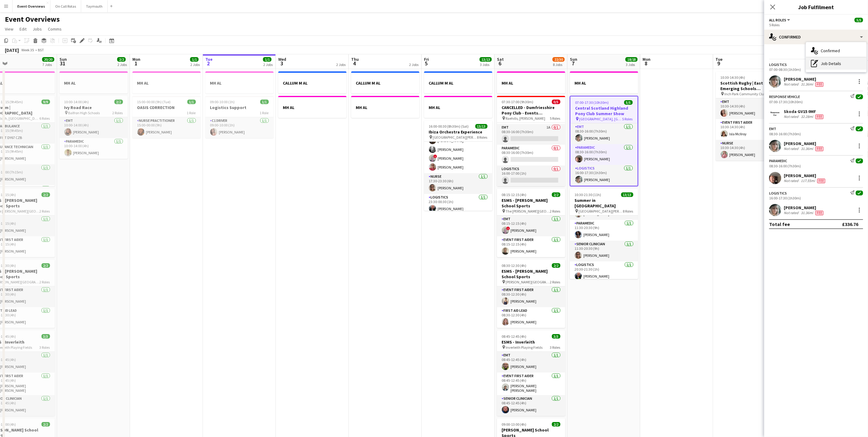 This screenshot has height=437, width=868. I want to click on span: Comms, so click(55, 29).